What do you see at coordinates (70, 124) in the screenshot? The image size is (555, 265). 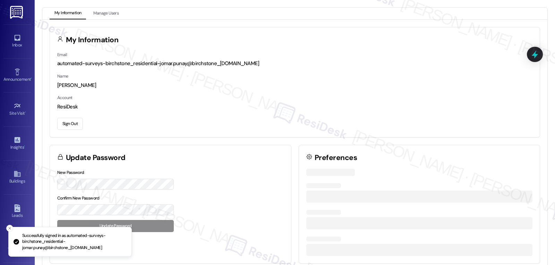 I see `button: Sign Out` at bounding box center [70, 124].